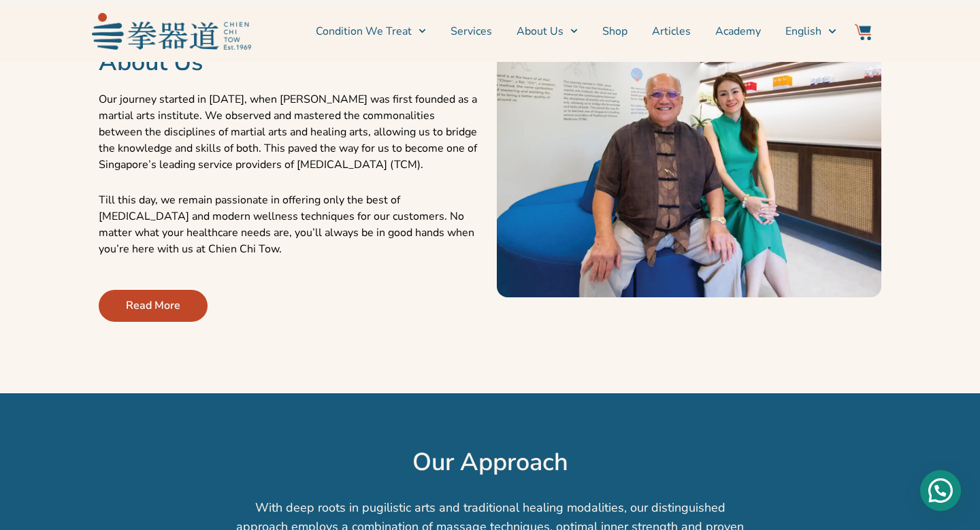 This screenshot has width=980, height=530. I want to click on a: About Us, so click(547, 31).